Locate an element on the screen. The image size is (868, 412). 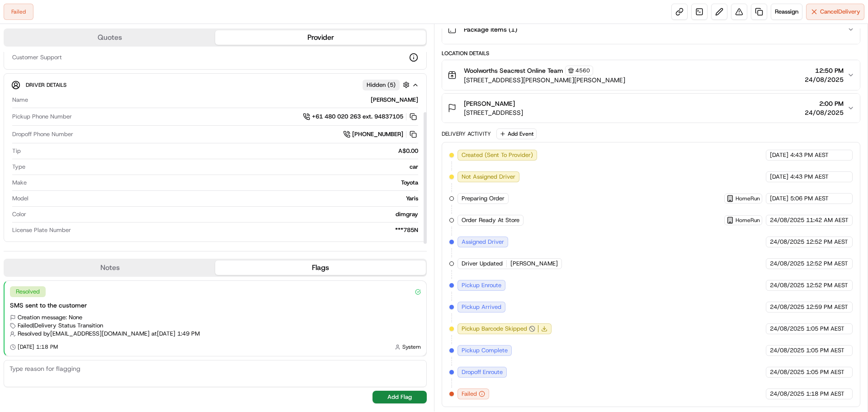
span: Dropoff Phone Number is located at coordinates (43, 134).